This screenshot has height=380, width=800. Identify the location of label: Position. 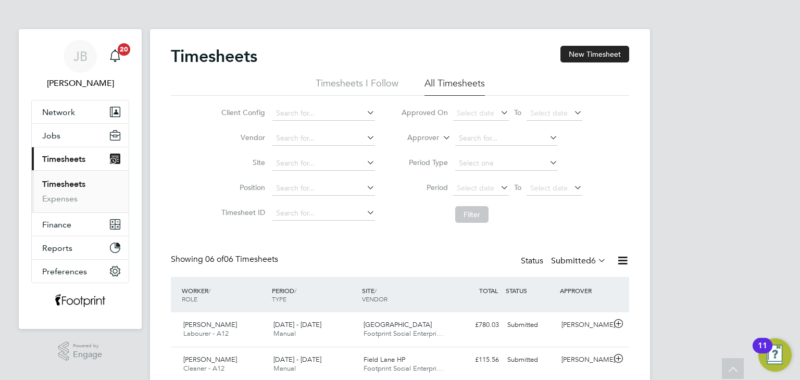
(242, 187).